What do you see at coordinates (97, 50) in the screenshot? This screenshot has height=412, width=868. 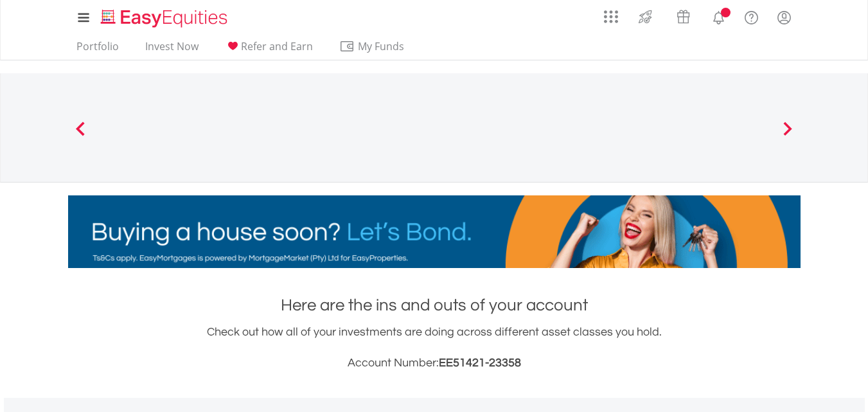 I see `a: Portfolio` at bounding box center [97, 50].